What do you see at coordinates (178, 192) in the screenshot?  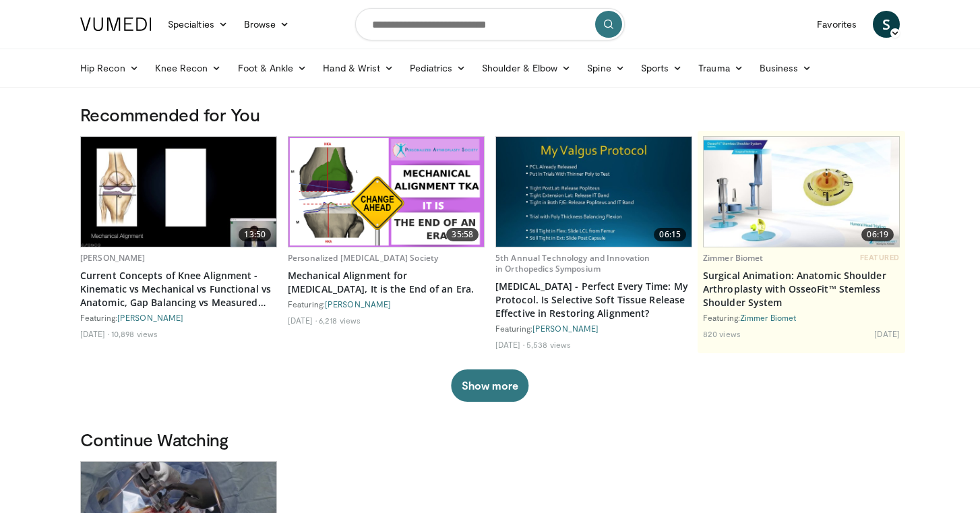 I see `img: ab6dcc5e-23fe-4b2c-862c-91d6e6d499b4.620x360_q85_upscale.jpg` at bounding box center [178, 192].